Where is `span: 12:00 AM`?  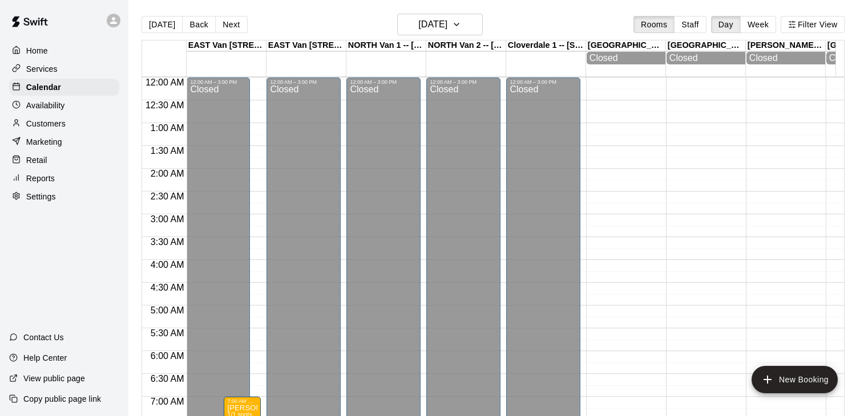
span: 12:00 AM is located at coordinates (165, 82).